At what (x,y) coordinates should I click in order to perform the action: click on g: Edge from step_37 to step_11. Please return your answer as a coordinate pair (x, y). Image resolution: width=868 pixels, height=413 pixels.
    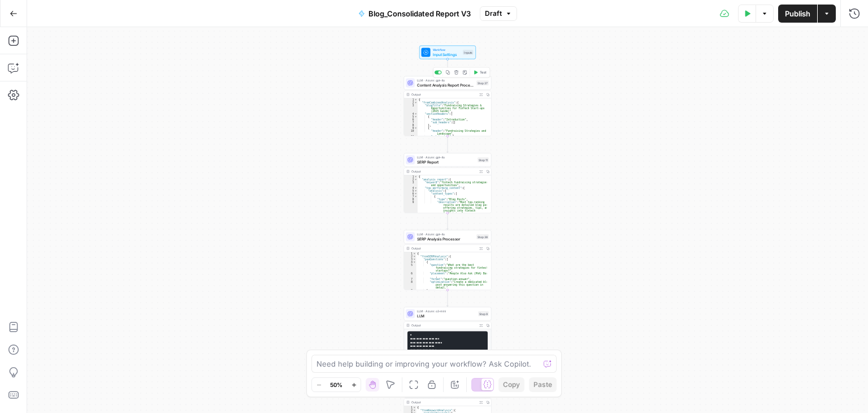
    Looking at the image, I should click on (447, 144).